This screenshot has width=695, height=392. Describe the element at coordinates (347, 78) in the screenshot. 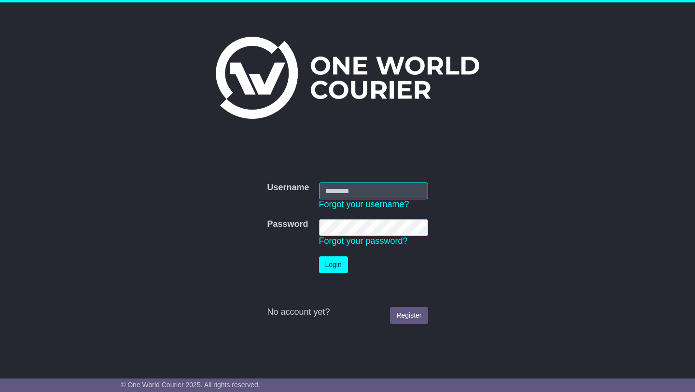

I see `img: One World` at that location.